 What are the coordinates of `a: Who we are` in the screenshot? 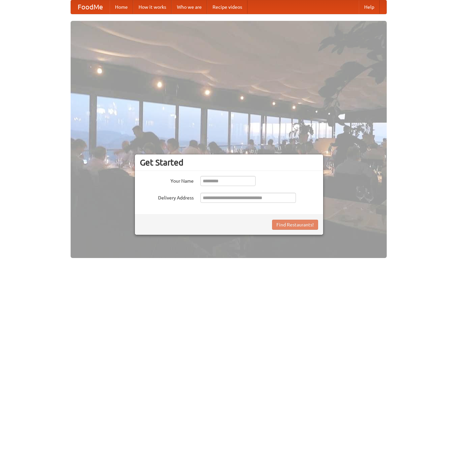 It's located at (189, 7).